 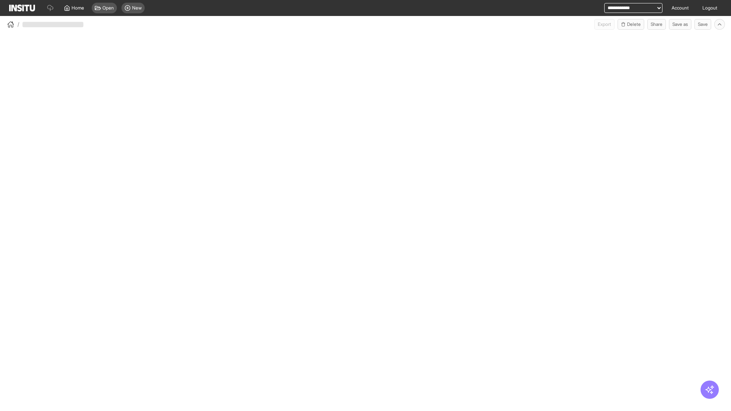 I want to click on button: Share, so click(x=657, y=24).